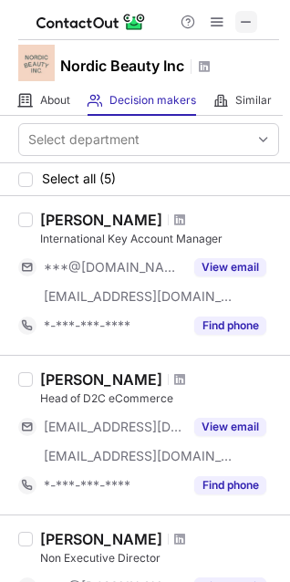  Describe the element at coordinates (84, 140) in the screenshot. I see `div: Select department` at that location.